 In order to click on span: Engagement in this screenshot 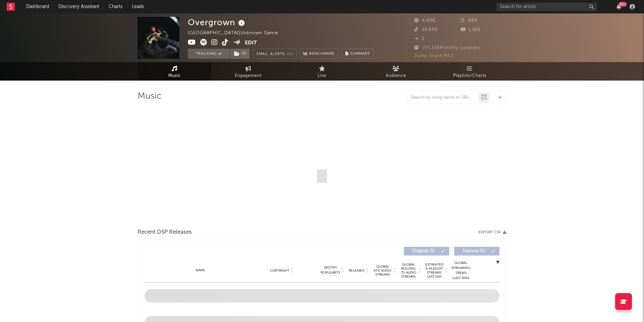, I will do `click(248, 76)`.